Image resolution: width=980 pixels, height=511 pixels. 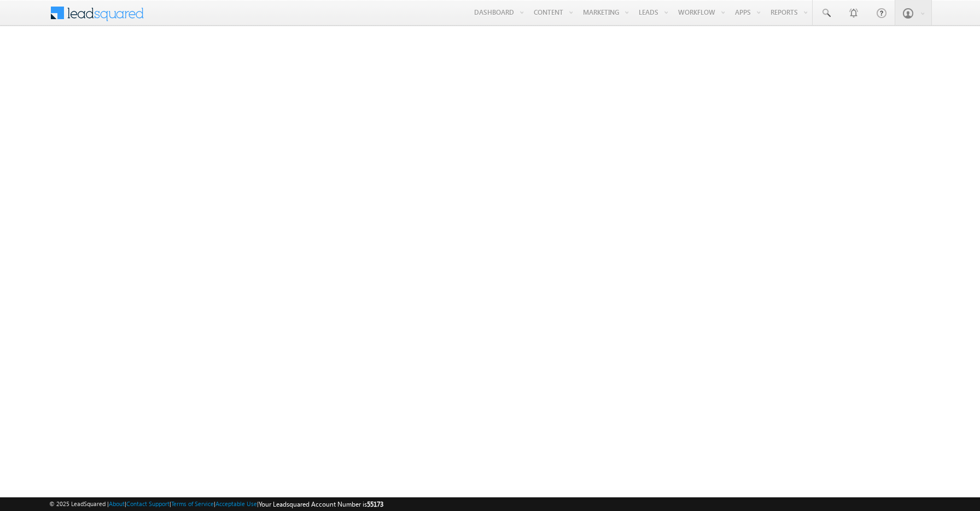 I want to click on span: Your Leadsquared Account Number is, so click(x=321, y=504).